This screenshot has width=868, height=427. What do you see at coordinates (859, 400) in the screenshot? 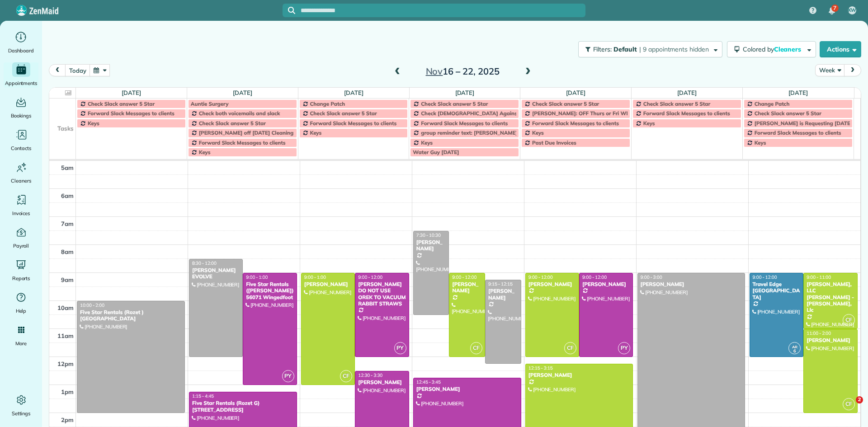
I see `span: 2` at bounding box center [859, 400].